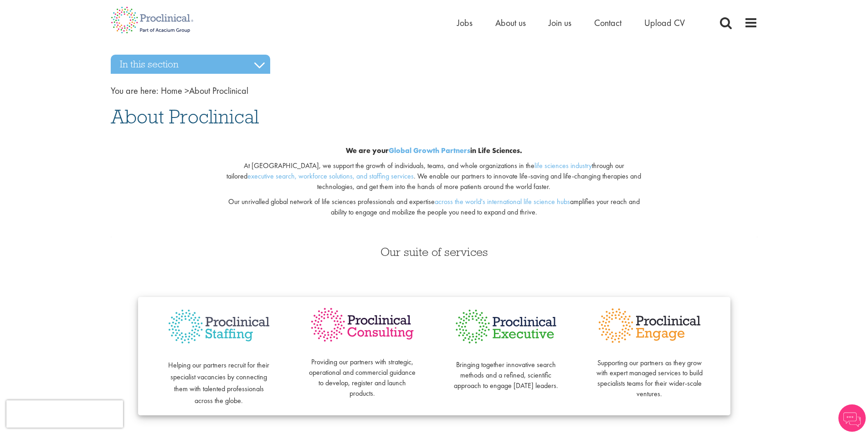 Image resolution: width=868 pixels, height=434 pixels. What do you see at coordinates (608, 23) in the screenshot?
I see `span: Contact` at bounding box center [608, 23].